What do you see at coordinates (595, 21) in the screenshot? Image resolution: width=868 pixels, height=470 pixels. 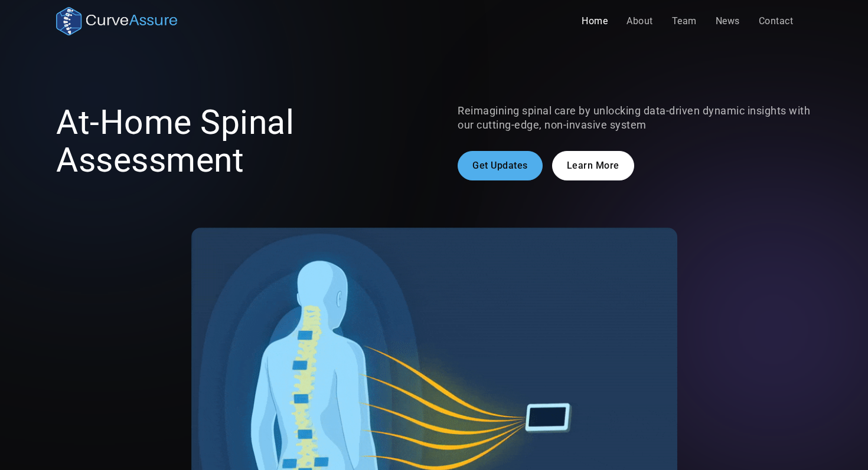 I see `a: Home` at bounding box center [595, 21].